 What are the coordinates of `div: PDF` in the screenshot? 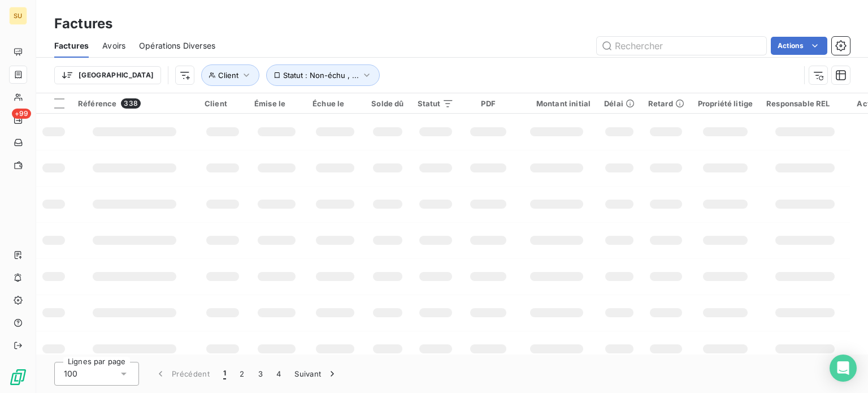 It's located at (488, 103).